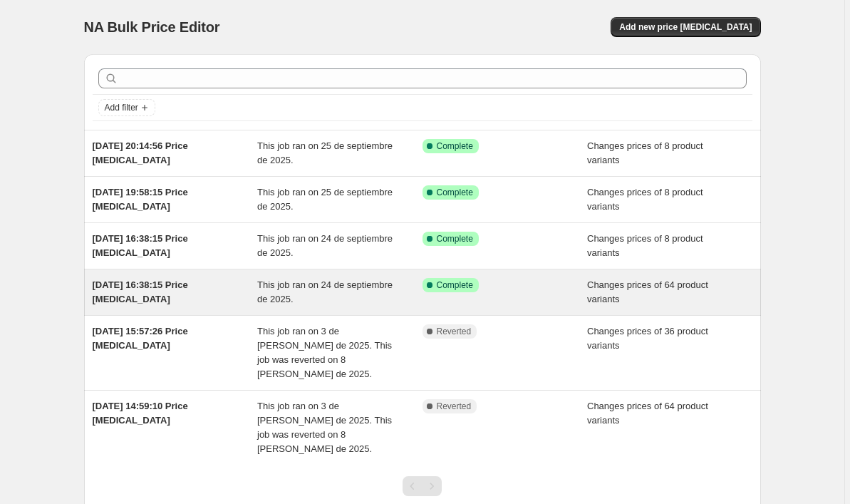 This screenshot has width=850, height=504. Describe the element at coordinates (152, 27) in the screenshot. I see `span: NA Bulk Price Editor` at that location.